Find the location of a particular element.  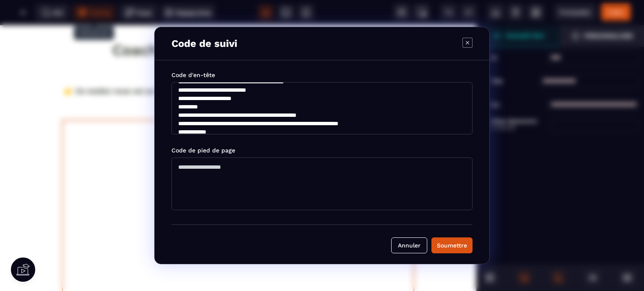

div: Soumettre is located at coordinates (452, 245).